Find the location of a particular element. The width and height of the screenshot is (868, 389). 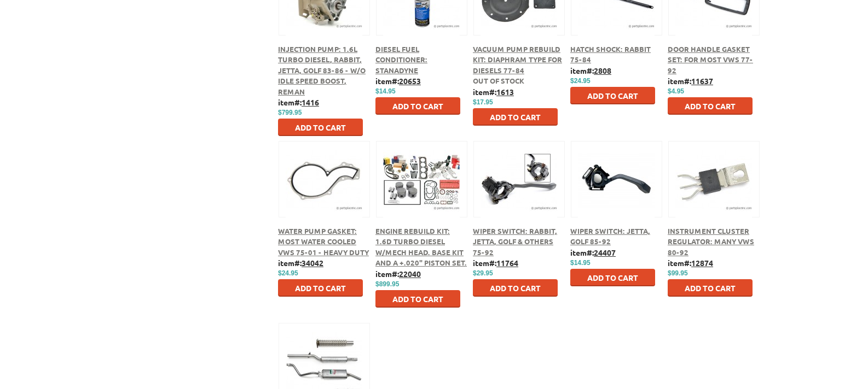

span: $17.95 is located at coordinates (483, 102).